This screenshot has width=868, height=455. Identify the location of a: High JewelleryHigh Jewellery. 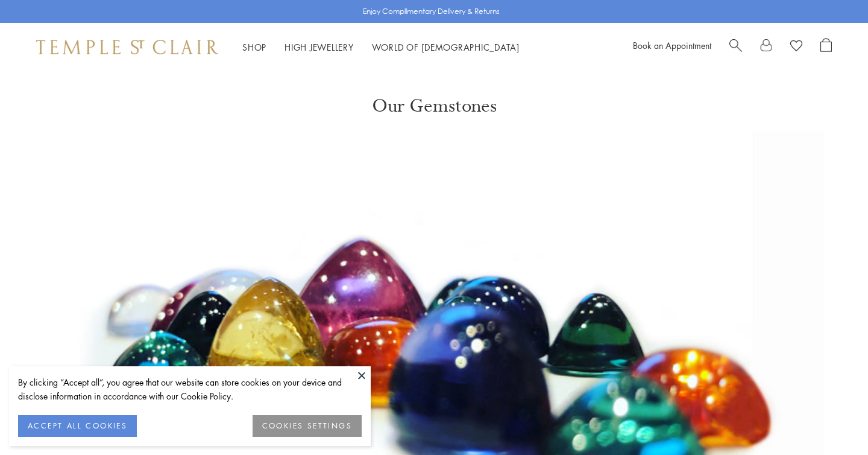
(319, 47).